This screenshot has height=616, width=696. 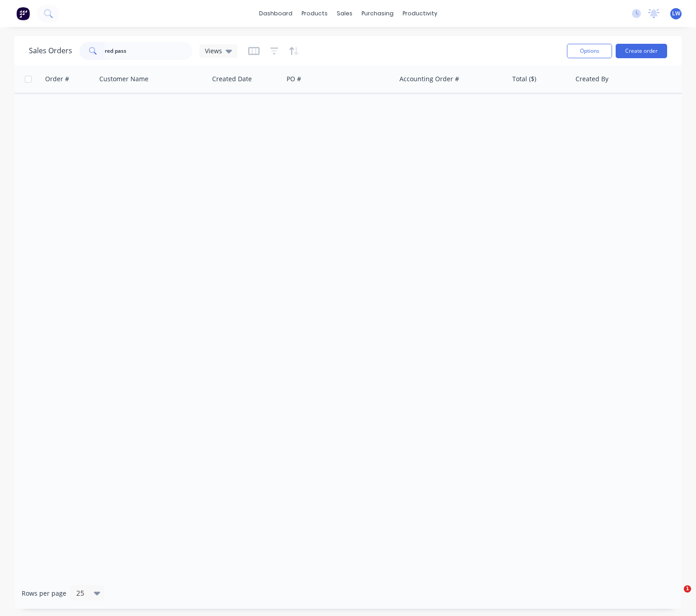 What do you see at coordinates (148, 51) in the screenshot?
I see `input: Search...` at bounding box center [148, 51].